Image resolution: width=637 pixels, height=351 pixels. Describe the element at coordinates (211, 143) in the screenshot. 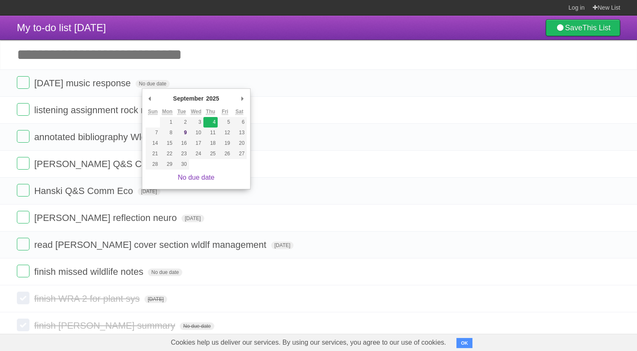

I see `button: 18` at that location.